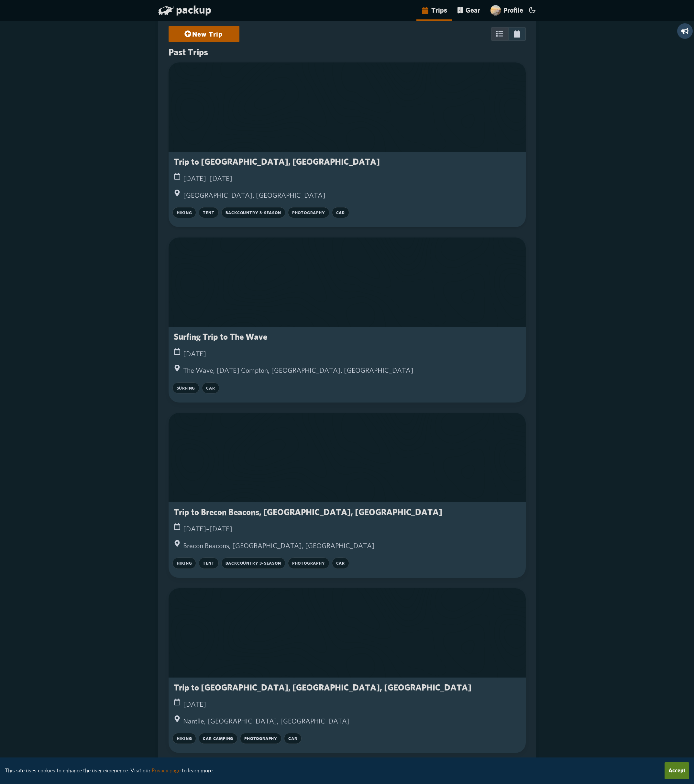 This screenshot has height=784, width=694. What do you see at coordinates (496, 10) in the screenshot?
I see `img: user avatar` at bounding box center [496, 10].